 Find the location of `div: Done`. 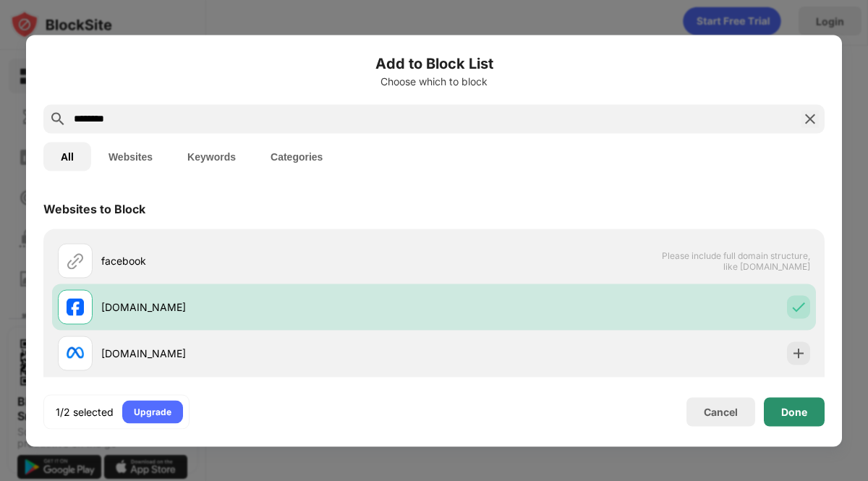

div: Done is located at coordinates (794, 411).